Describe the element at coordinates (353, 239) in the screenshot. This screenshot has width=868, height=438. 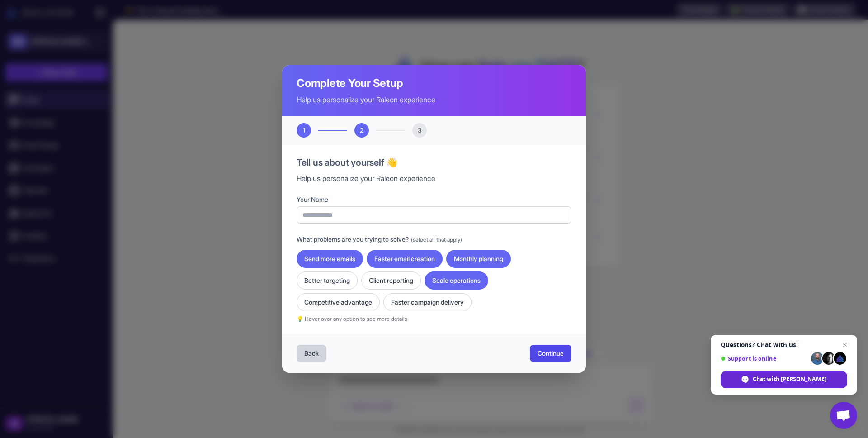
I see `span: What problems are you trying to solve?` at that location.